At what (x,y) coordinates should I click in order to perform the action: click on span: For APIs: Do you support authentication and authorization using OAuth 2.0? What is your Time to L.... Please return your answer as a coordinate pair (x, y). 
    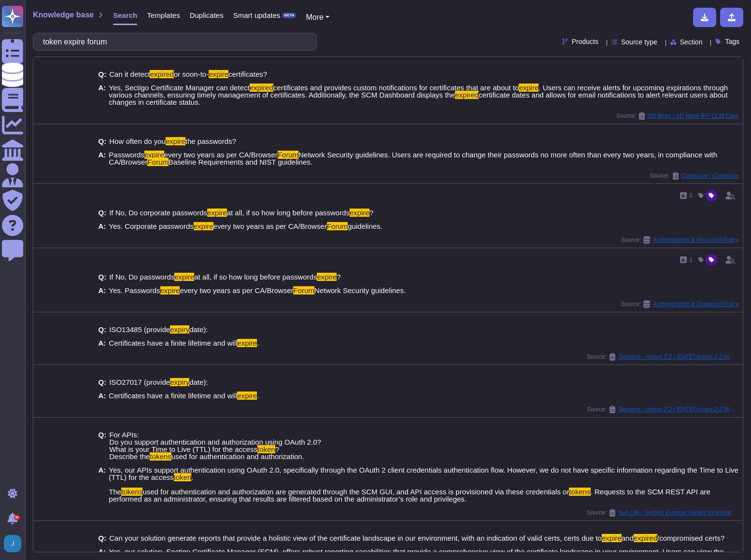
    Looking at the image, I should click on (215, 442).